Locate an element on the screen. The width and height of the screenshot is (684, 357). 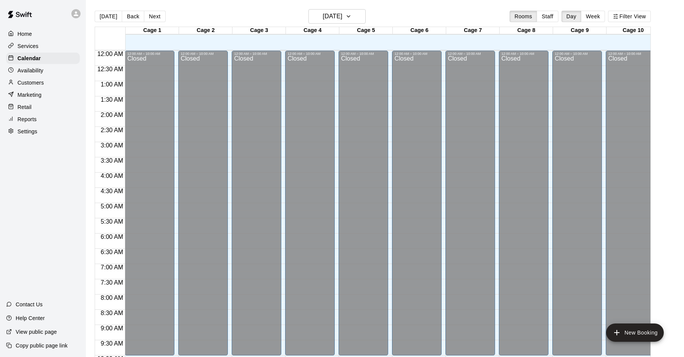
div: Cage 2 is located at coordinates (206, 31).